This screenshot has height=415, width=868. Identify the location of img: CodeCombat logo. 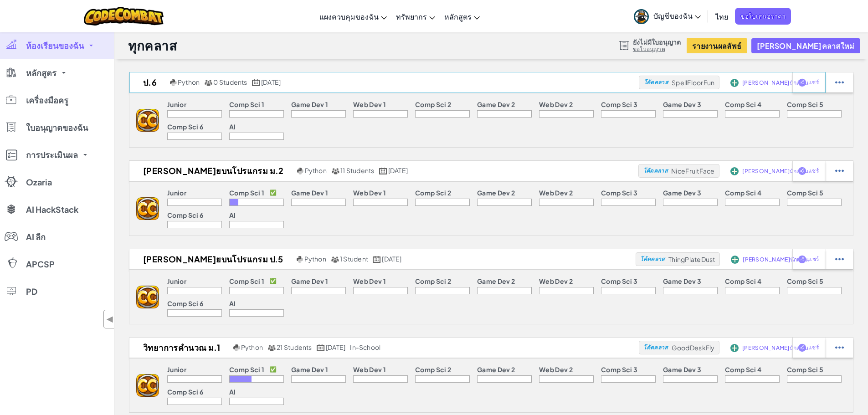
(123, 16).